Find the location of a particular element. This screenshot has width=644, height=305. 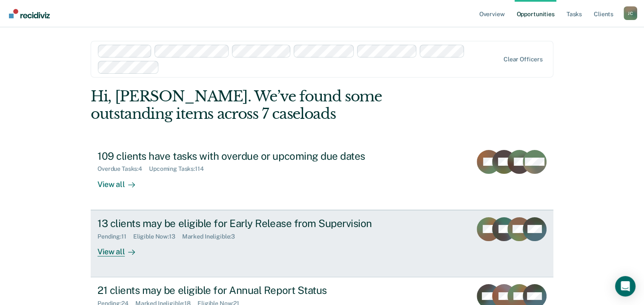

a: 109 clients have tasks with overdue or upcoming due datesOverdue Tasks:4Upcoming Tasks:114View all is located at coordinates (322, 177).